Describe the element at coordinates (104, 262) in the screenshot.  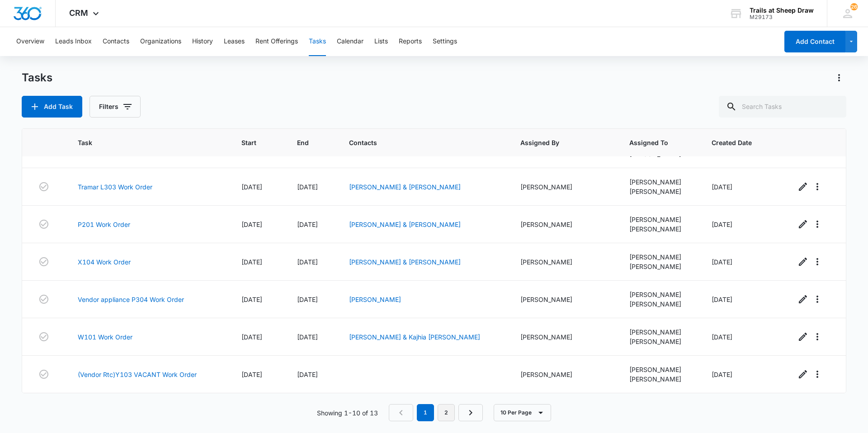
I see `a: X104 Work Order` at that location.